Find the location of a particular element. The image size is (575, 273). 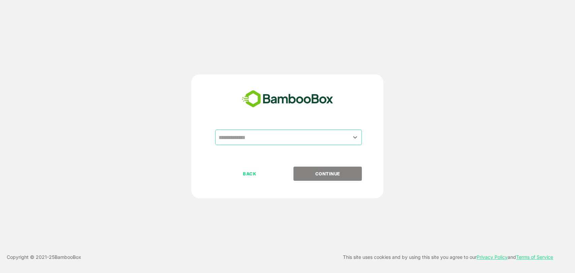

a: Terms of Service is located at coordinates (535, 257).